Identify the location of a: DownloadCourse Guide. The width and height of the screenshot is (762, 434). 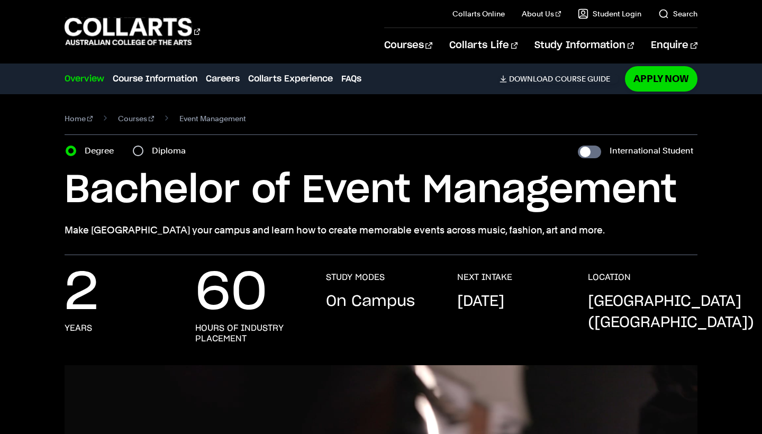
(559, 79).